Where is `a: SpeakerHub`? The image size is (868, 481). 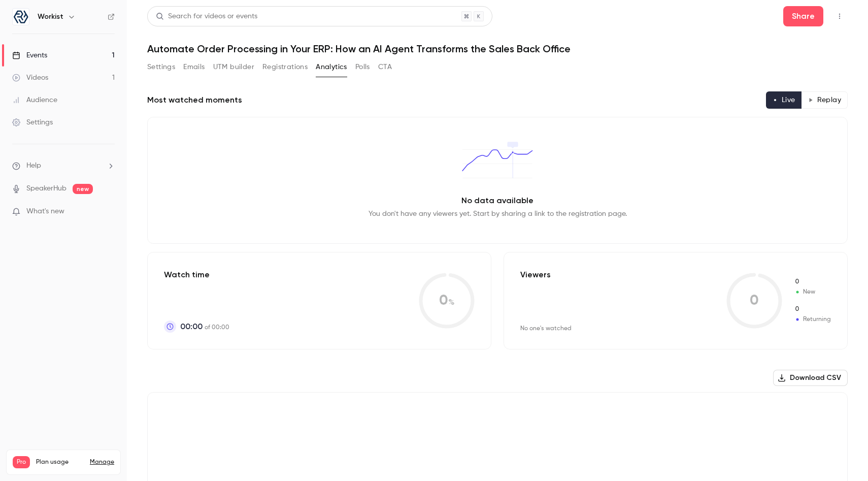 a: SpeakerHub is located at coordinates (46, 188).